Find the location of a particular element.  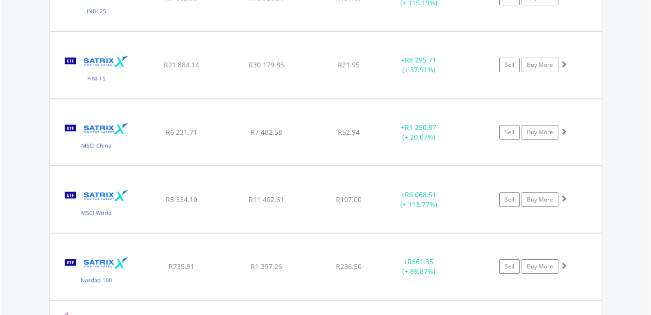

span: R52.94 is located at coordinates (348, 132).